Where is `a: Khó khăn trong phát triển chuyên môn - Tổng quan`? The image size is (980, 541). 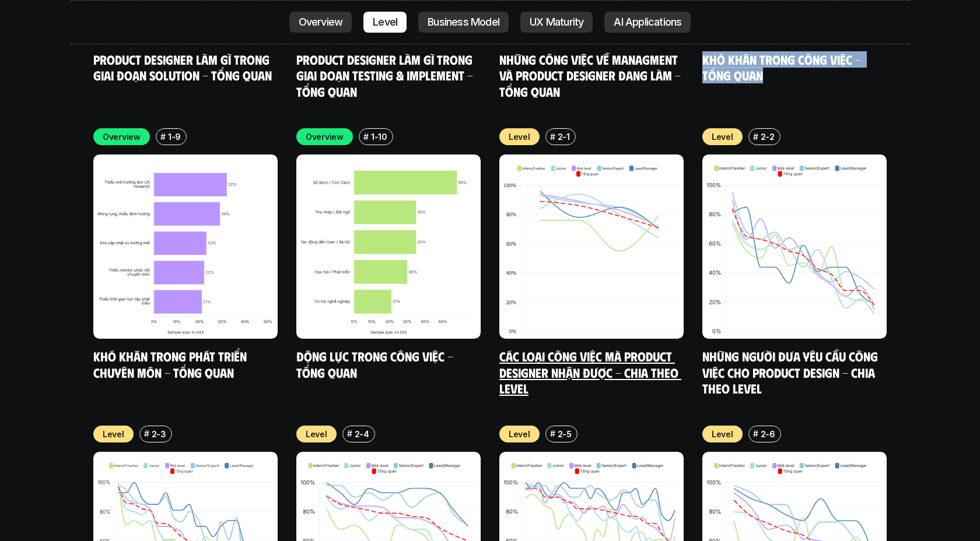
a: Khó khăn trong phát triển chuyên môn - Tổng quan is located at coordinates (172, 364).